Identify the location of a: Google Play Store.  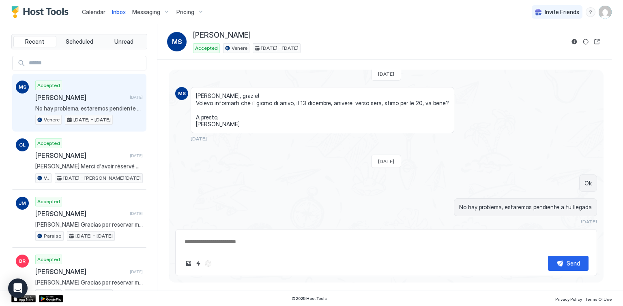
(51, 299).